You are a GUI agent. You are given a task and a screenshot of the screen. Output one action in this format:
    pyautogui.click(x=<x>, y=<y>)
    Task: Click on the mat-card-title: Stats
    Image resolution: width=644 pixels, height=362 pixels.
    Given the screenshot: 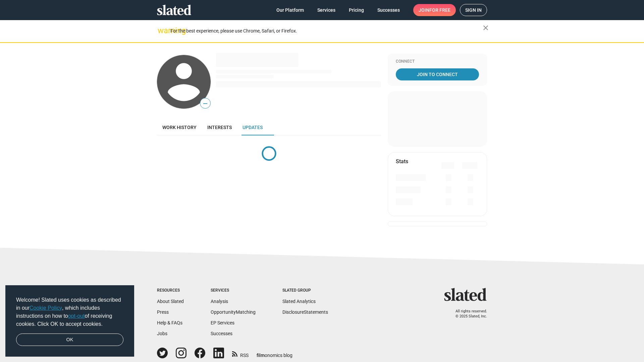 What is the action you would take?
    pyautogui.click(x=401, y=162)
    